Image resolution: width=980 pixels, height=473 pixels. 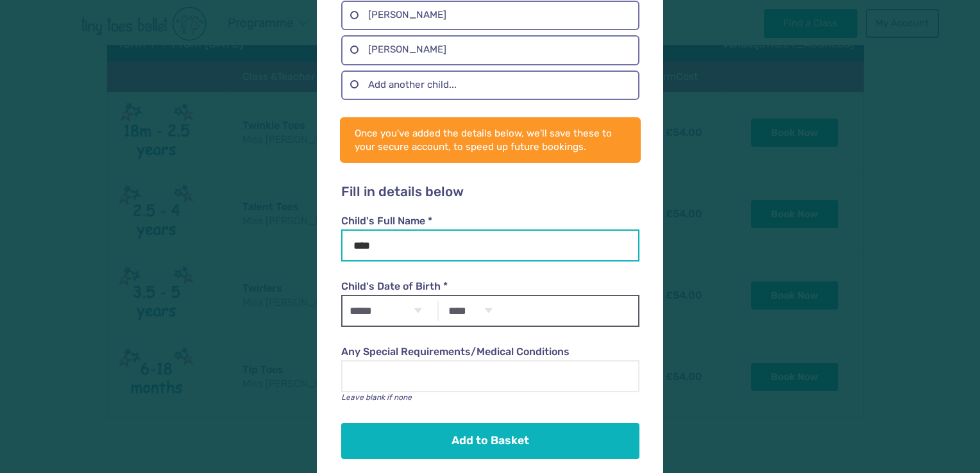 What do you see at coordinates (490, 221) in the screenshot?
I see `label: Child's Full Name *` at bounding box center [490, 221].